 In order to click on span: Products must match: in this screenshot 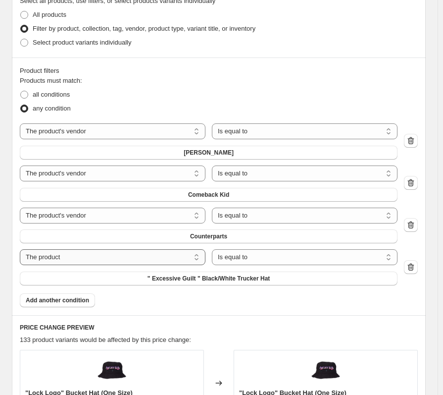, I will do `click(51, 80)`.